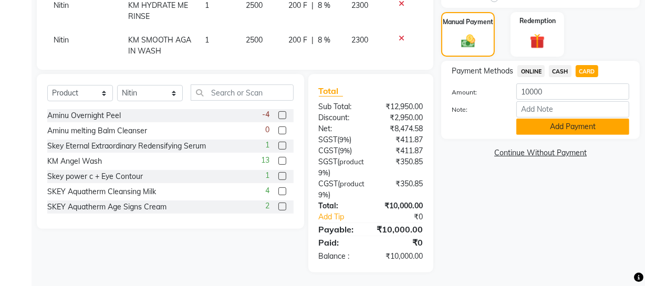 The height and width of the screenshot is (286, 645). What do you see at coordinates (268, 191) in the screenshot?
I see `span: 4` at bounding box center [268, 191].